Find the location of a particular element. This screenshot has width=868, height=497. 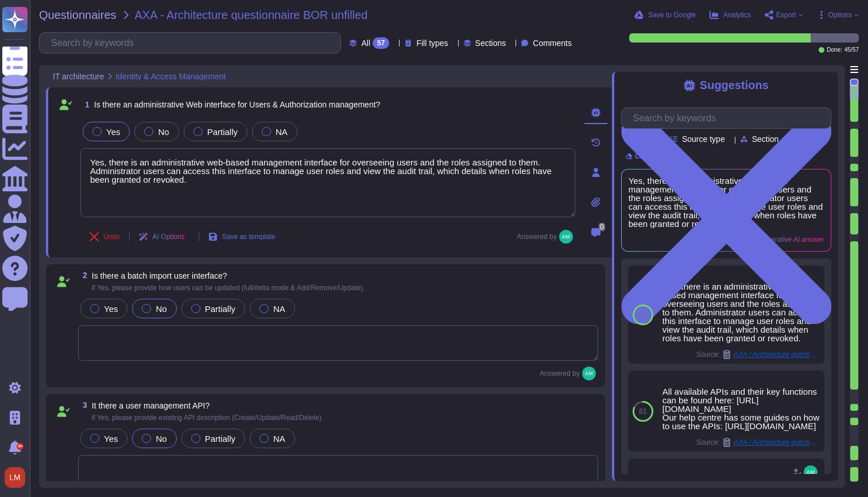

span: Save as template is located at coordinates (248, 236).